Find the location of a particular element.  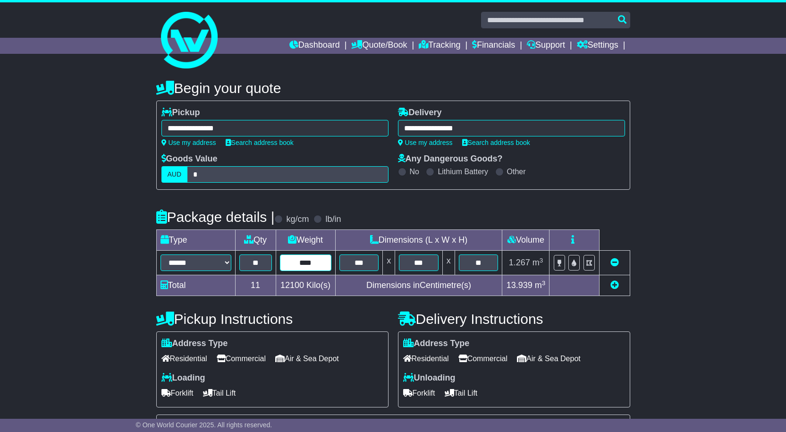

label: Unloading is located at coordinates (429, 378).